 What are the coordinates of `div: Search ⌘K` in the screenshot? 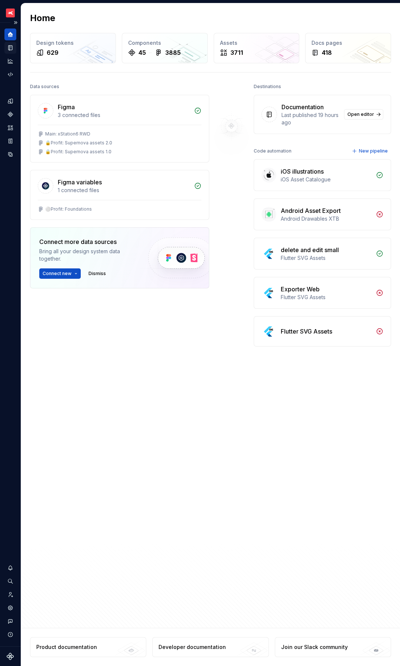 It's located at (10, 581).